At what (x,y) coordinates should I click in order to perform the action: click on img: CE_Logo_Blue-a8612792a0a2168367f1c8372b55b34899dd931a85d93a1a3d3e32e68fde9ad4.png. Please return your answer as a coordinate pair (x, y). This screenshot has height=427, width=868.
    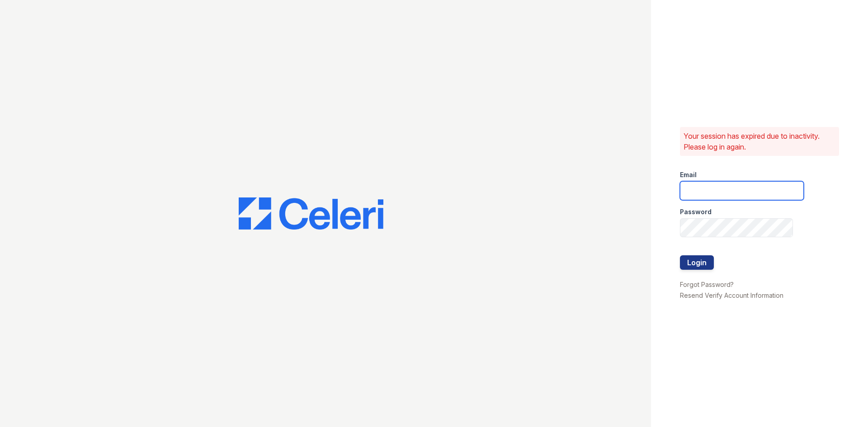
    Looking at the image, I should click on (311, 214).